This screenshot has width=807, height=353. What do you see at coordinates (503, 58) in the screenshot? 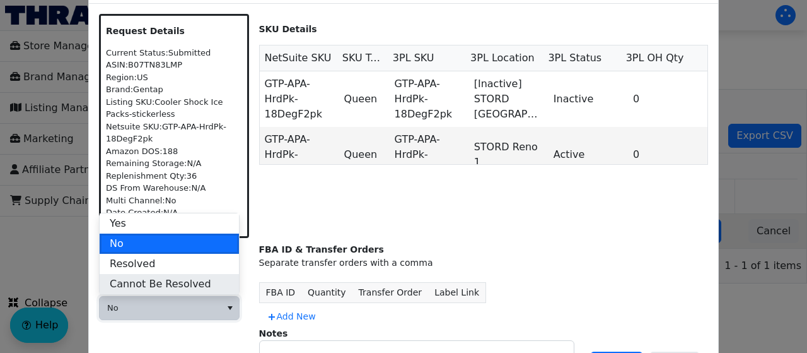
I see `span: 3PL Location` at bounding box center [503, 58].